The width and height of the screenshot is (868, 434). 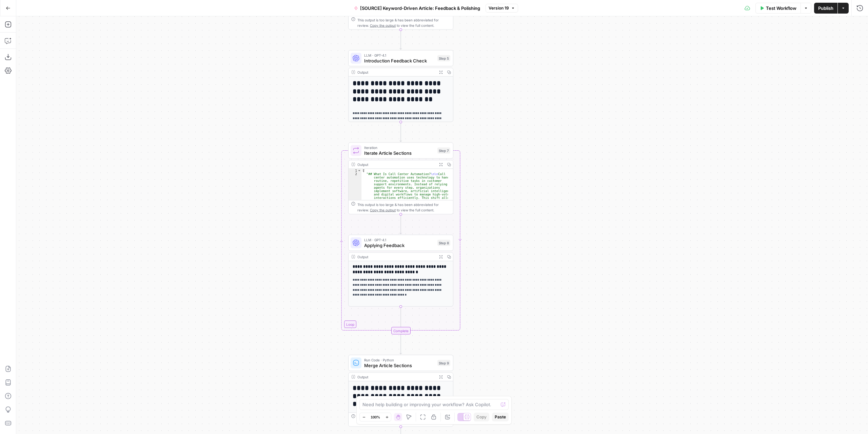 What do you see at coordinates (443, 58) in the screenshot?
I see `div: Step 5` at bounding box center [443, 58].